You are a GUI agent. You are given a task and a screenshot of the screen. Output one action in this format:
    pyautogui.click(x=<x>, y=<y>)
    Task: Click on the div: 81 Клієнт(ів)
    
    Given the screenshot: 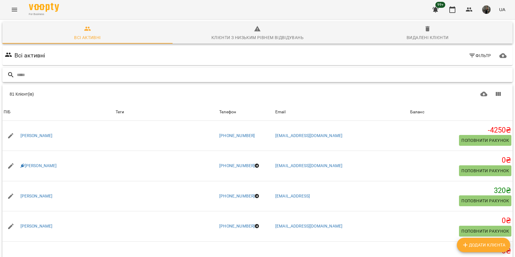 What is the action you would take?
    pyautogui.click(x=132, y=94)
    